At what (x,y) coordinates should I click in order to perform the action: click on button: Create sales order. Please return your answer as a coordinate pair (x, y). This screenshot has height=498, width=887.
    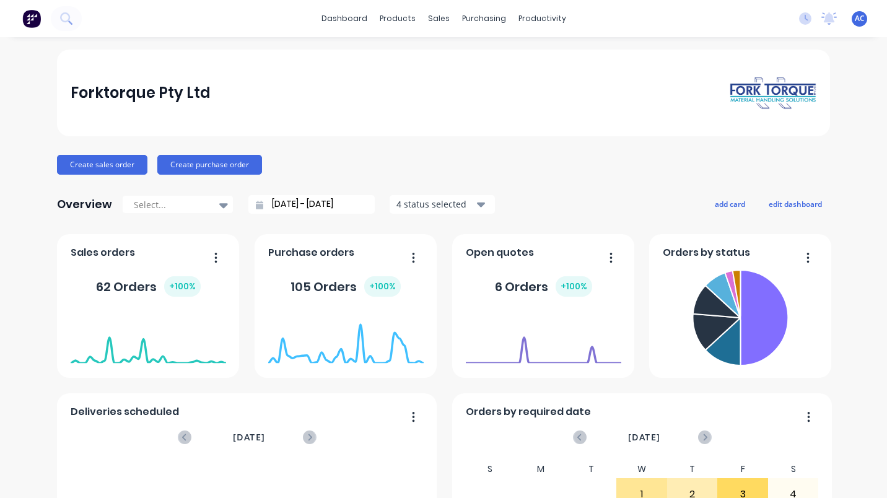
    Looking at the image, I should click on (102, 165).